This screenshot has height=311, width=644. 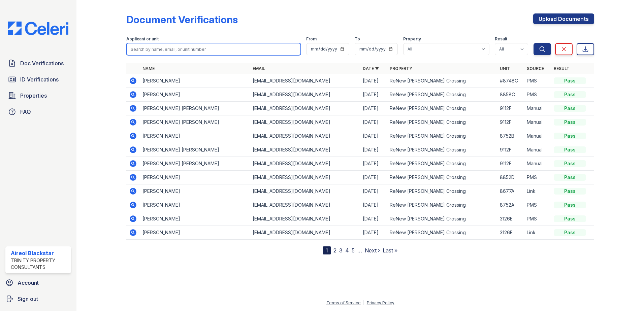 What do you see at coordinates (213, 49) in the screenshot?
I see `input: Search by name, email, or unit number` at bounding box center [213, 49].